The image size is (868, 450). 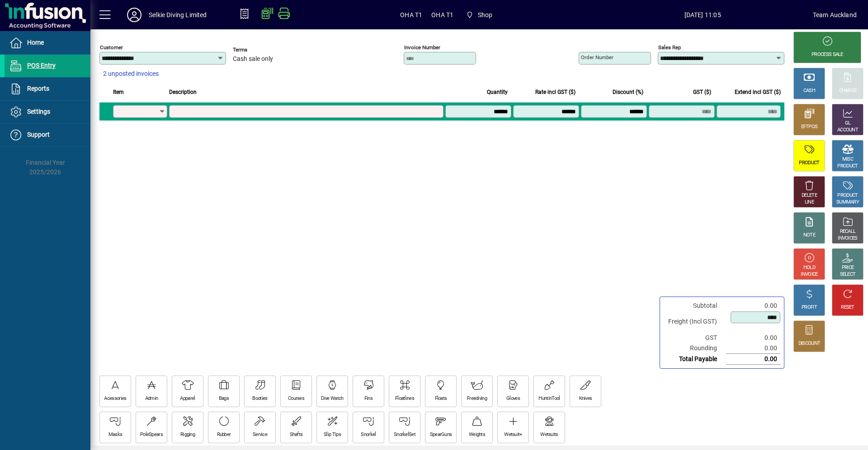 What do you see at coordinates (847, 130) in the screenshot?
I see `div: ACCOUNT` at bounding box center [847, 130].